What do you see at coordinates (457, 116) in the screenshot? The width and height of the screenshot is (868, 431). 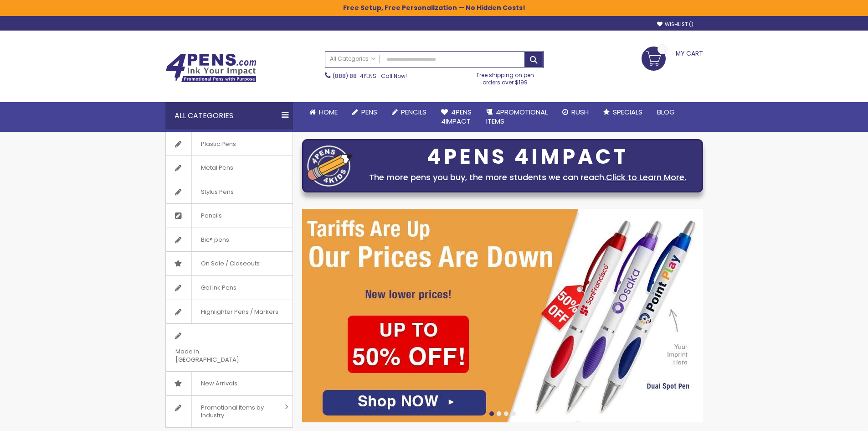 I see `span: 4Pens 4impact` at bounding box center [457, 116].